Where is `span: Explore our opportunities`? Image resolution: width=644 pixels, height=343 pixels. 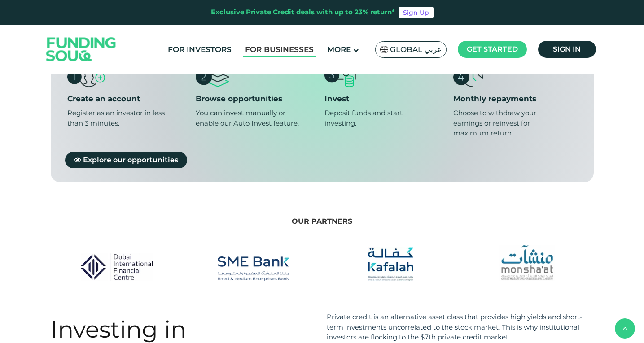
span: Explore our opportunities is located at coordinates (131, 159).